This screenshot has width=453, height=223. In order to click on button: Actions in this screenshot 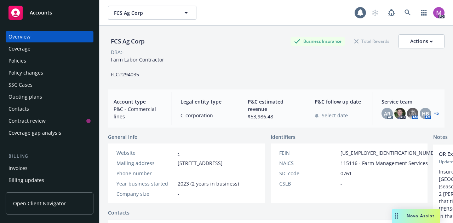, I will do `click(421, 41)`.